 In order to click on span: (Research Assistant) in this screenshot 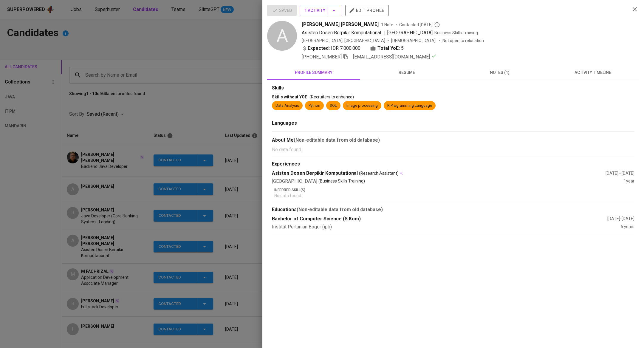, I will do `click(379, 173)`.